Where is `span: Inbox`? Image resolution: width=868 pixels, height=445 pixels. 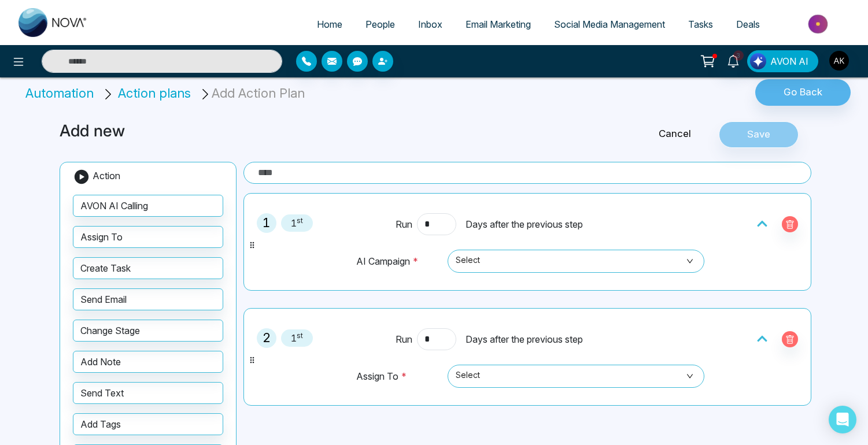 span: Inbox is located at coordinates (430, 24).